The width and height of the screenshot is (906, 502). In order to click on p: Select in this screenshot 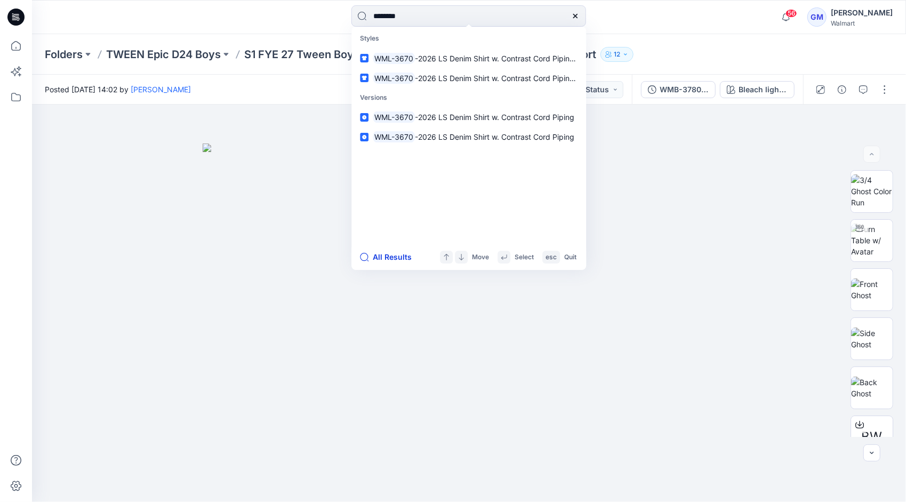, I will do `click(524, 257)`.